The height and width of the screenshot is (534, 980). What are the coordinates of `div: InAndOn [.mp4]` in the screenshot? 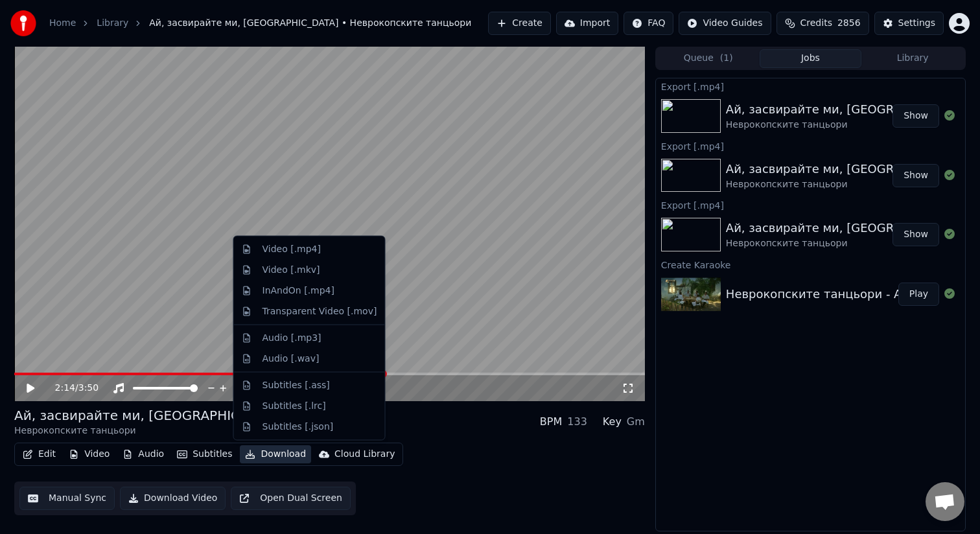 It's located at (299, 290).